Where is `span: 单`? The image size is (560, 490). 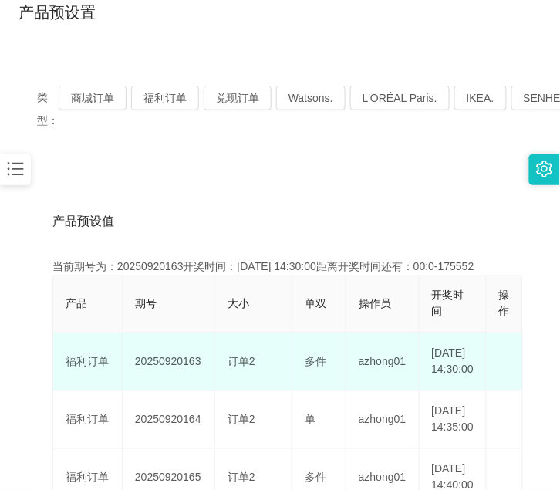
span: 单 is located at coordinates (310, 420).